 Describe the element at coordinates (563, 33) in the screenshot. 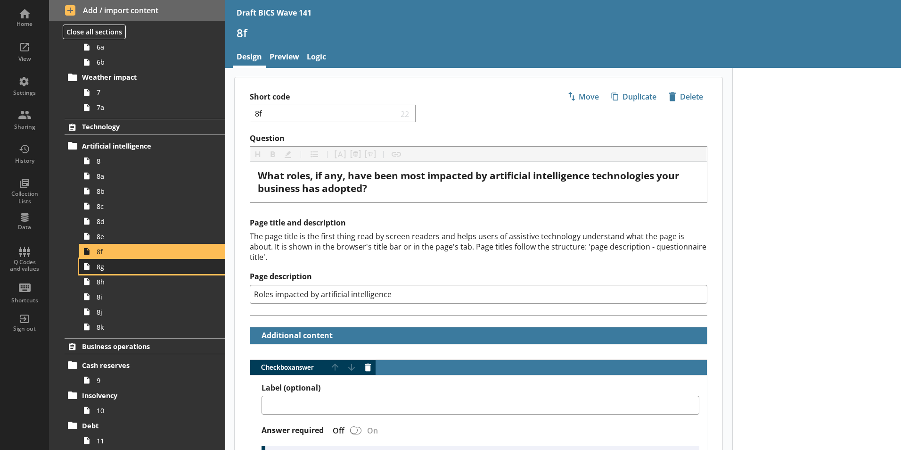

I see `h1: 8f` at that location.